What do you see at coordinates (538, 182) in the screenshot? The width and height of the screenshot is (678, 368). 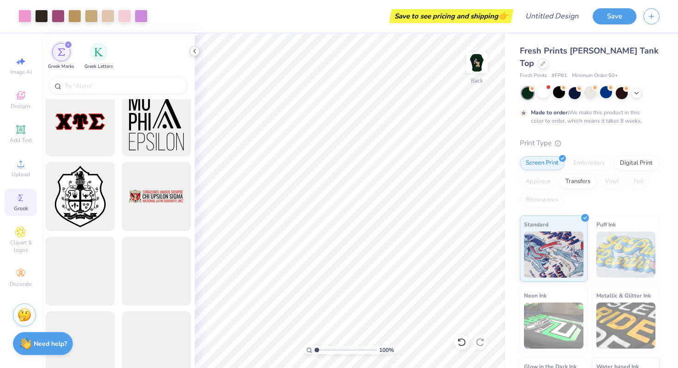 I see `div: Applique` at bounding box center [538, 182].